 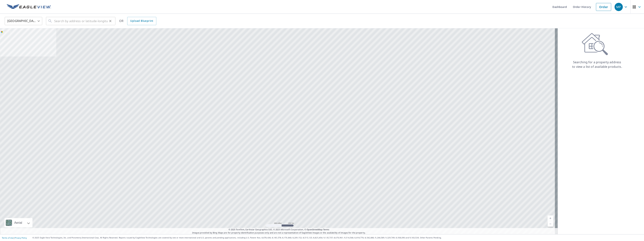 What do you see at coordinates (597, 64) in the screenshot?
I see `p: Searching for a property address to view a list of available products.` at bounding box center [597, 64].